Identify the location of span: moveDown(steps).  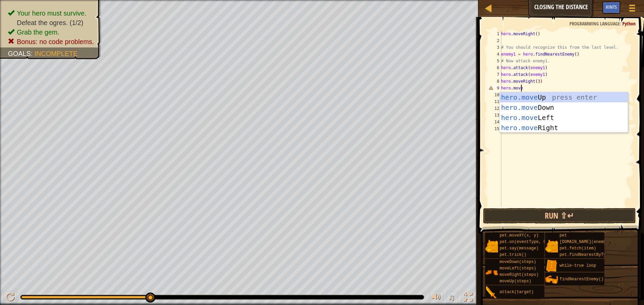
(518, 262).